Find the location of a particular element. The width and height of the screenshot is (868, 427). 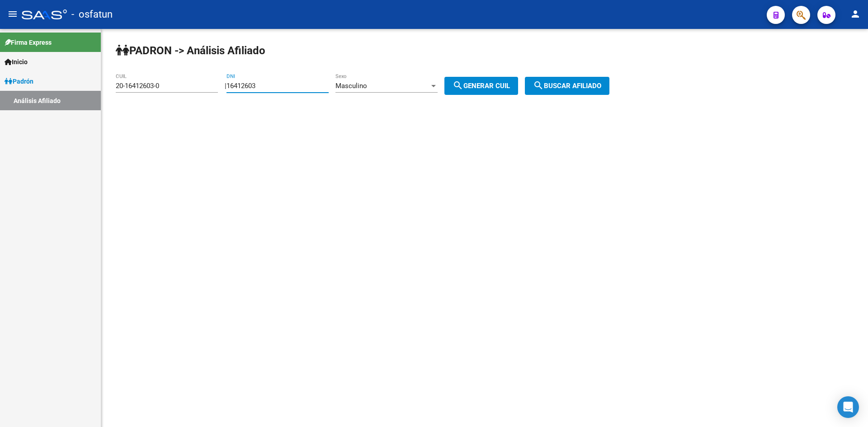

span: Masculino is located at coordinates (351, 86).